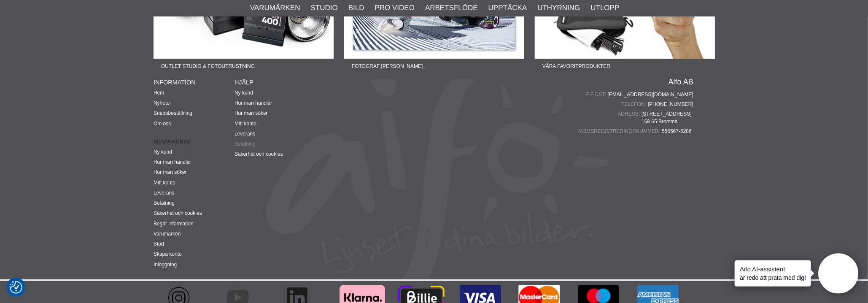  What do you see at coordinates (173, 223) in the screenshot?
I see `a: Begär information` at bounding box center [173, 223].